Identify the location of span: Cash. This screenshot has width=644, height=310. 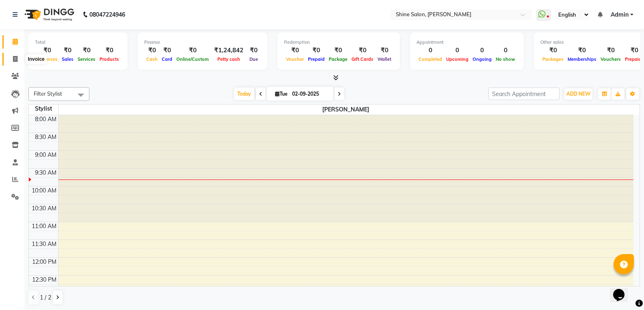
(152, 59).